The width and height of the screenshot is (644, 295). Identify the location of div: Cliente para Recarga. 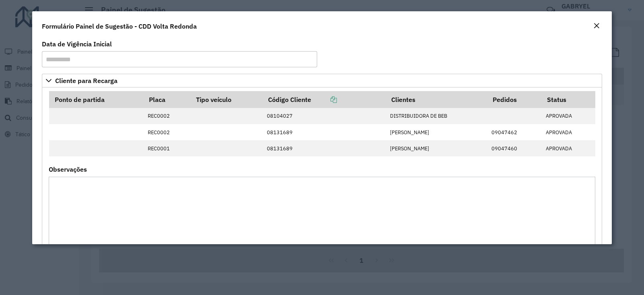
(322, 186).